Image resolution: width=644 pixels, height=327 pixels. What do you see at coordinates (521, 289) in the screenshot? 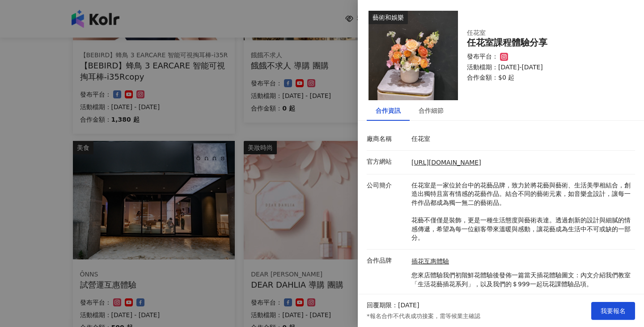
I see `p: 您來店體驗我們初階鮮花體驗後發佈一篇當天插花體驗圖文：內文介紹我們教室「生活花藝插花系列」，以及我們的＄999一起玩花課體驗品項。 文章中希望有包含來上述以及您體驗過程和成品的照片露出於圖片中。` at bounding box center [521, 289].